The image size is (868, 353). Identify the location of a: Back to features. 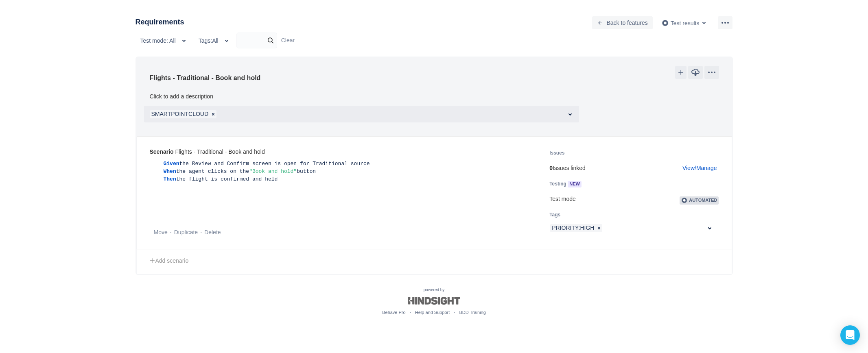
(622, 22).